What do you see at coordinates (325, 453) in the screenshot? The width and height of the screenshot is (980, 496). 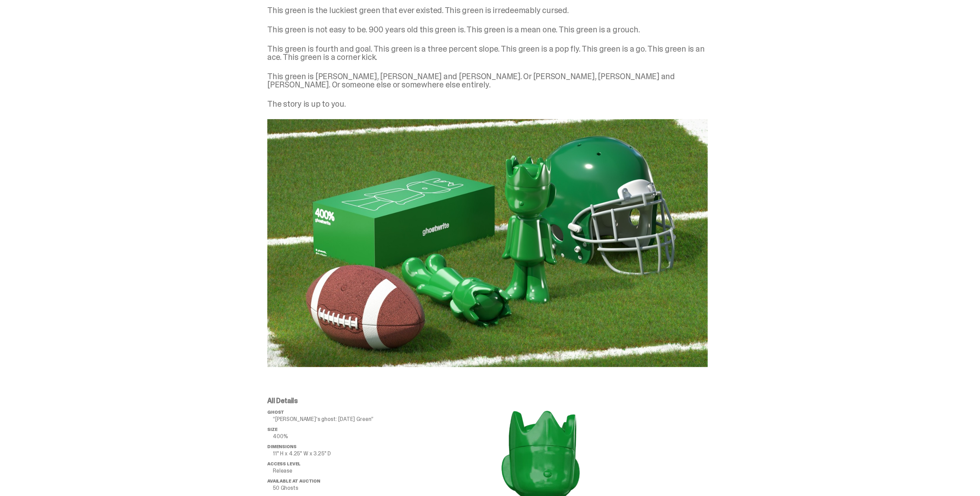 I see `p: 11" H x 4.25" W x 3.25" D` at bounding box center [325, 453].